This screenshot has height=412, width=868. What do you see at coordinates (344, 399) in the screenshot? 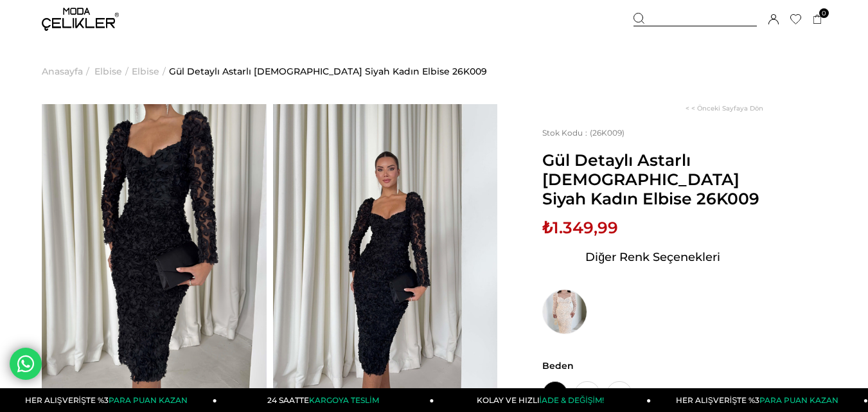
I see `span: KARGOYA TESLİM` at bounding box center [344, 399].